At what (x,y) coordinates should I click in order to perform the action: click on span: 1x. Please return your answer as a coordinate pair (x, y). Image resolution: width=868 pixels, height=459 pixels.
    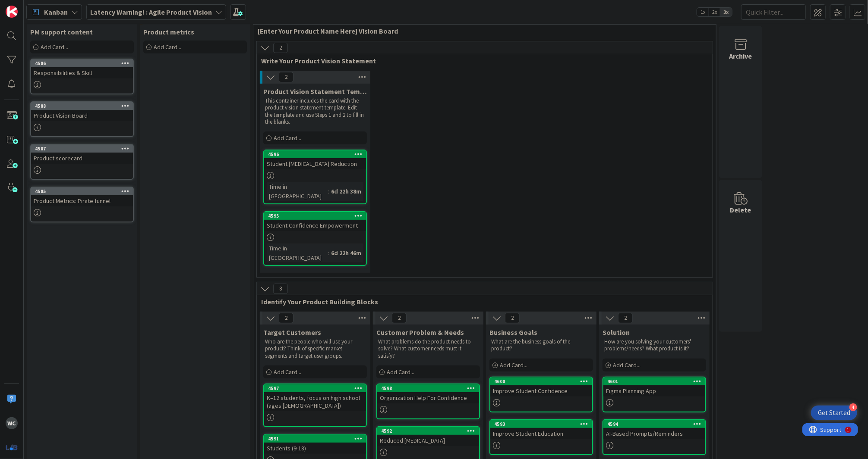
    Looking at the image, I should click on (702, 12).